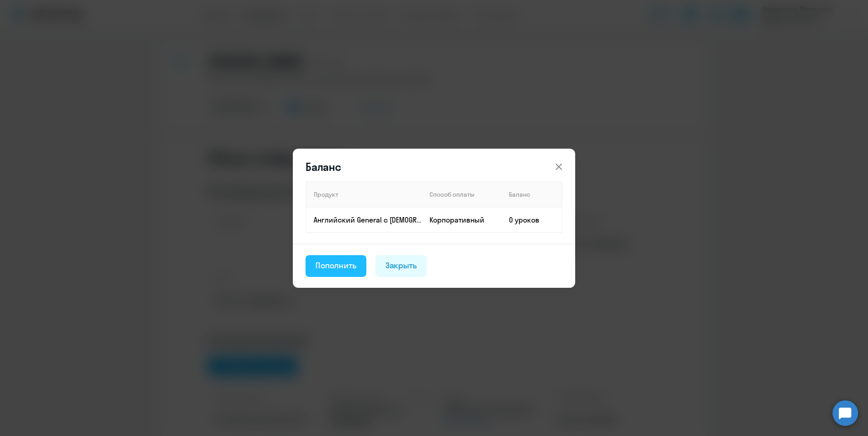 The width and height of the screenshot is (868, 436). Describe the element at coordinates (336, 266) in the screenshot. I see `button: Пополнить` at that location.